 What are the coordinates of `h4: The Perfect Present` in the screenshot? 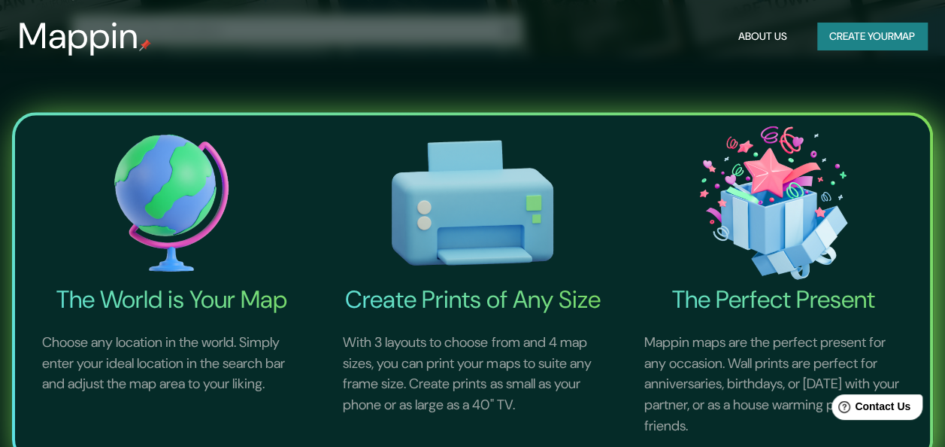 It's located at (774, 299).